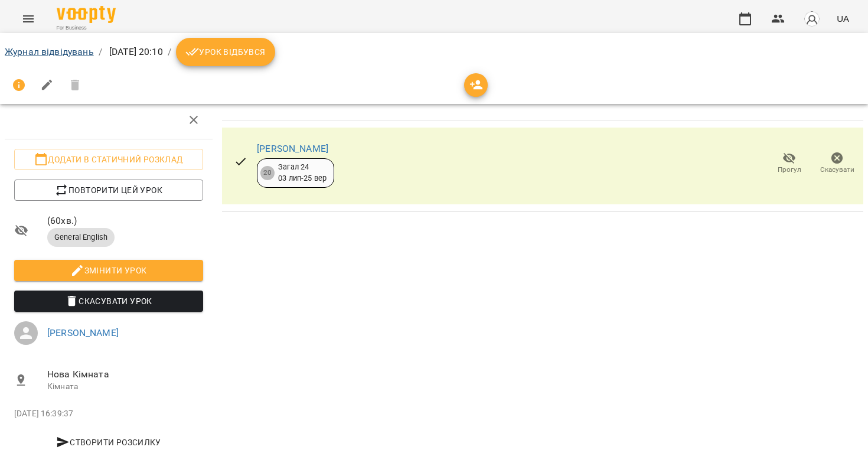 The width and height of the screenshot is (868, 450). What do you see at coordinates (812, 19) in the screenshot?
I see `img: avatar_s.png` at bounding box center [812, 19].